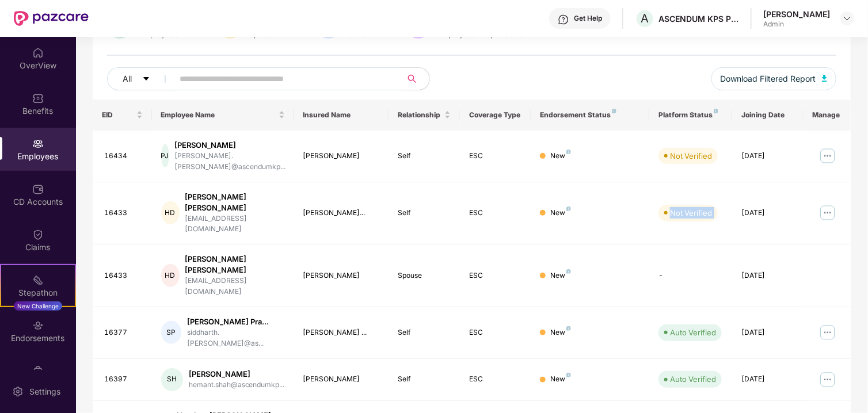 This screenshot has width=868, height=413. Describe the element at coordinates (122, 115) in the screenshot. I see `th: EID` at that location.